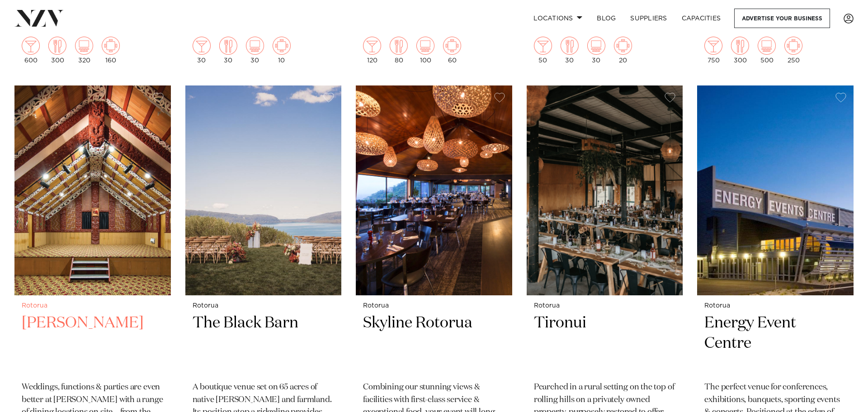 The height and width of the screenshot is (412, 868). What do you see at coordinates (39, 18) in the screenshot?
I see `img: nzv-logo.png` at bounding box center [39, 18].